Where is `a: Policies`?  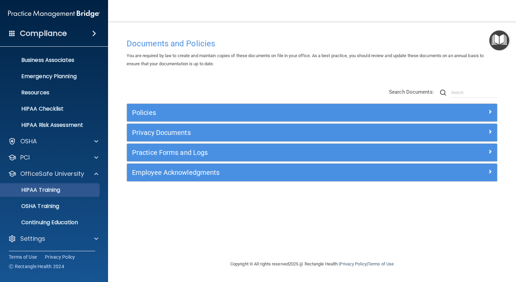 a: Policies is located at coordinates (312, 113).